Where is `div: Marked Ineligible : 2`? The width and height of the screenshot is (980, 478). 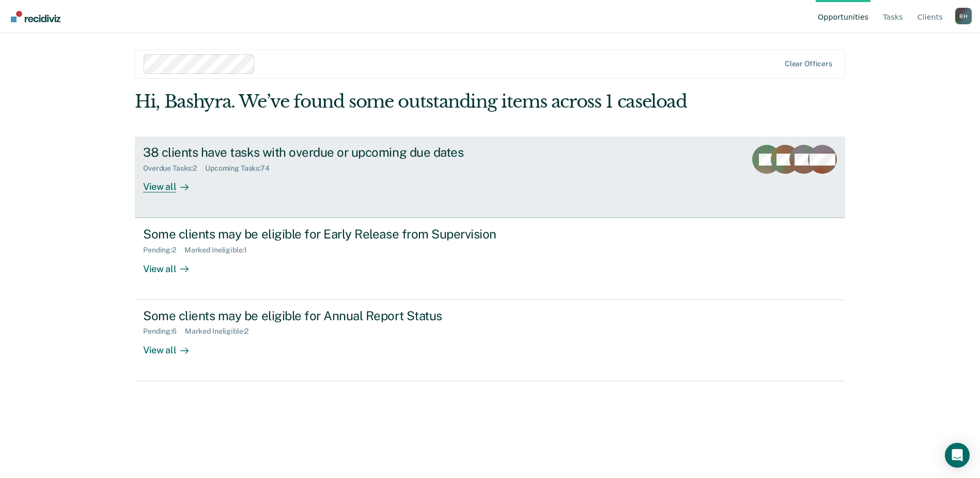
div: Marked Ineligible : 2 is located at coordinates (221, 331).